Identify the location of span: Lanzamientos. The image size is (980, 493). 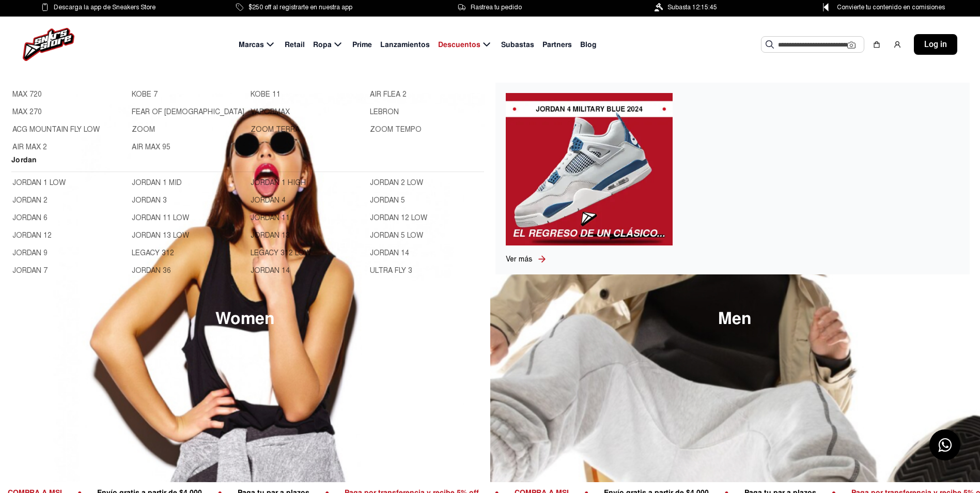
(405, 44).